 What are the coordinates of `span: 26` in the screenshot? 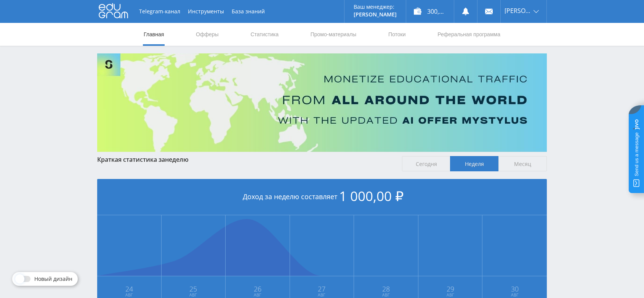 It's located at (257, 289).